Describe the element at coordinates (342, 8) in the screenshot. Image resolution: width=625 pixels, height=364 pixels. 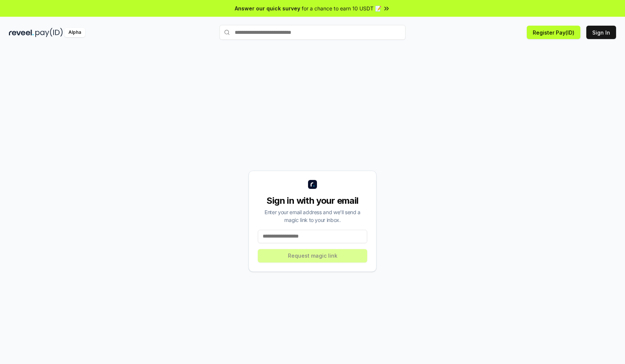
I see `span: for a chance to earn 10 USDT 📝` at that location.